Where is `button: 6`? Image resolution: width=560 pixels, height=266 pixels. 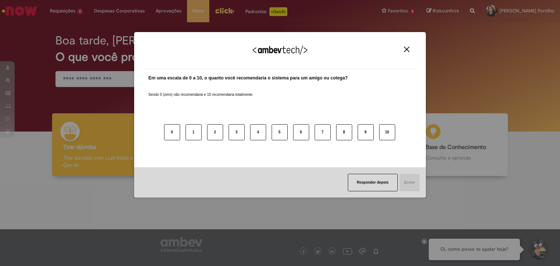
button: 6 is located at coordinates (301, 132).